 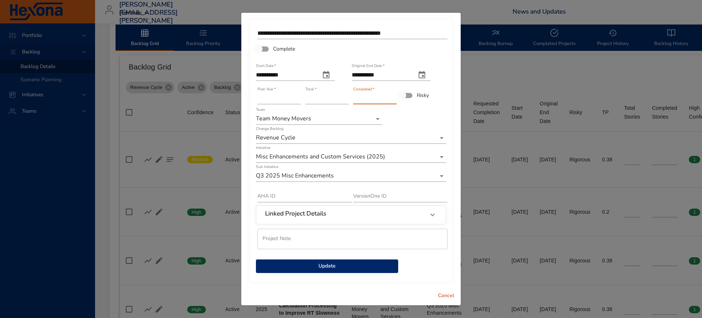 I want to click on div: Misc Enhancements and Custom Services (2025), so click(x=351, y=157).